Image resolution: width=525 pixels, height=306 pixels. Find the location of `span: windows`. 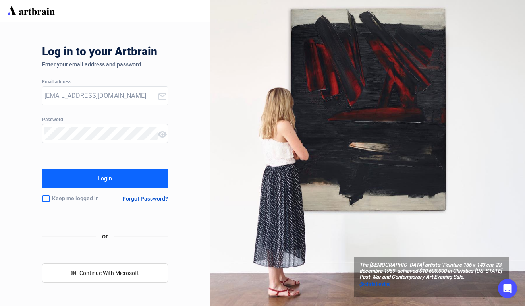

span: windows is located at coordinates (73, 273).